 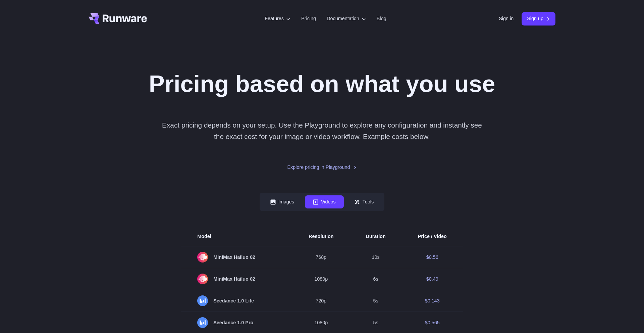 I want to click on td: 10s, so click(x=376, y=257).